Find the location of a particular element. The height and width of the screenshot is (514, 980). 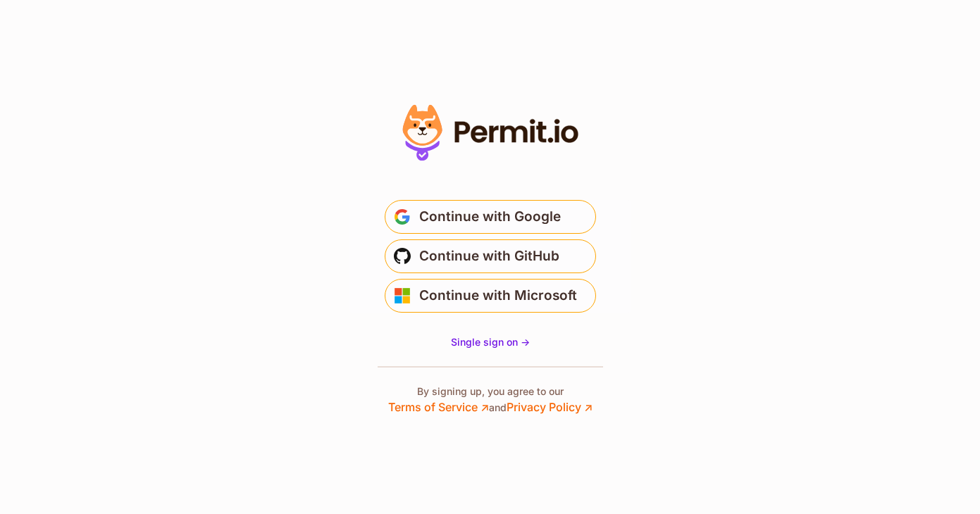

span: Continue with Google is located at coordinates (490, 217).